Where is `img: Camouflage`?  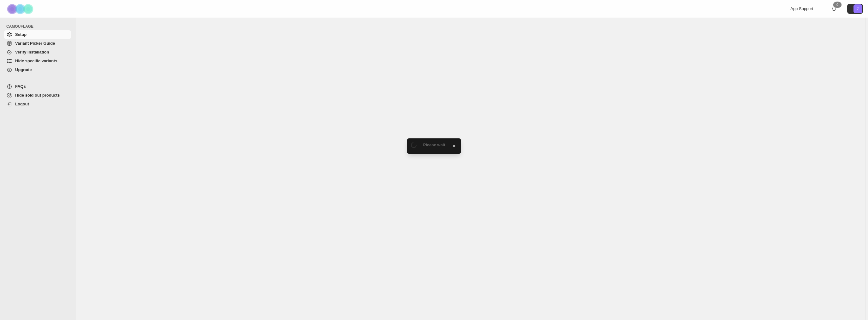
img: Camouflage is located at coordinates (21, 9).